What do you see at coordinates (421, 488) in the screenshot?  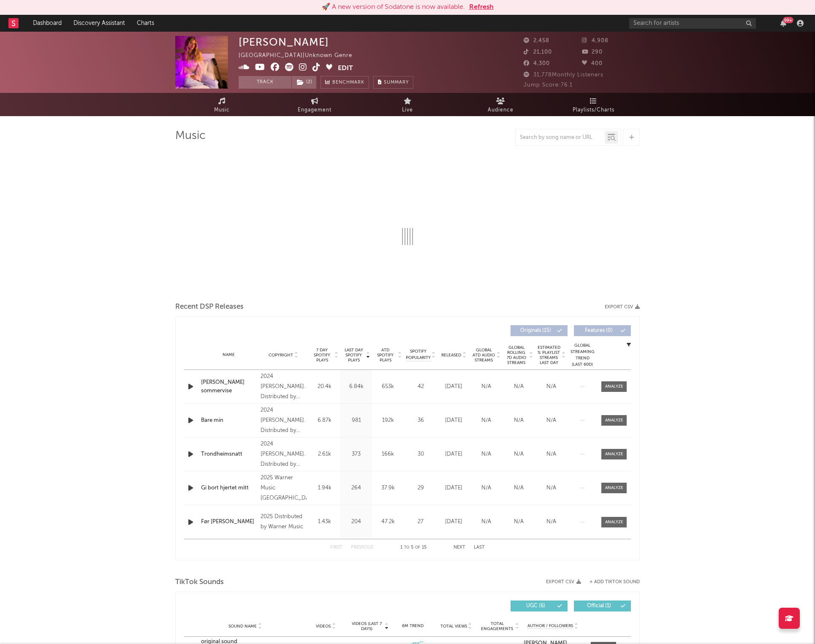 I see `div: 29` at bounding box center [421, 488].